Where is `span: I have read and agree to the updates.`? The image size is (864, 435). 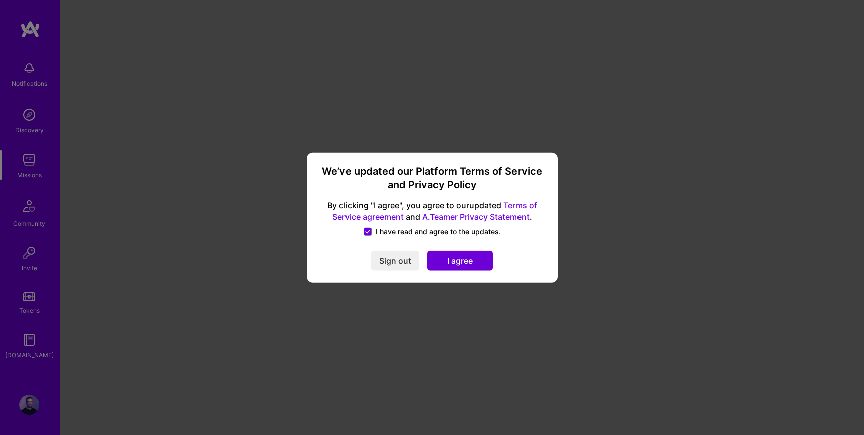
span: I have read and agree to the updates. is located at coordinates (438, 232).